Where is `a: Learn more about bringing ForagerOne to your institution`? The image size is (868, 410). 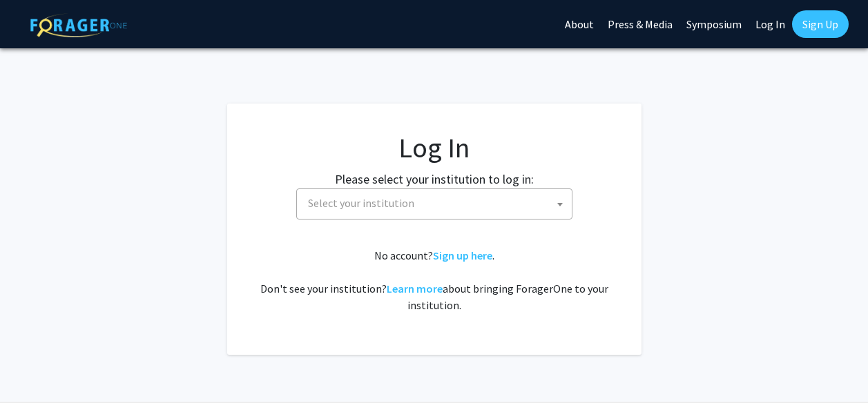 a: Learn more about bringing ForagerOne to your institution is located at coordinates (415, 288).